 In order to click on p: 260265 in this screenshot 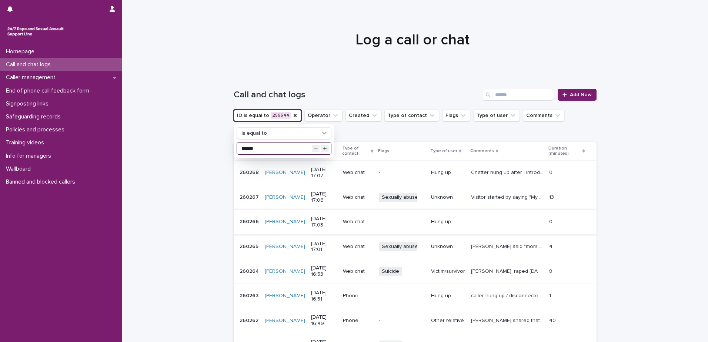, I will do `click(250, 246)`.